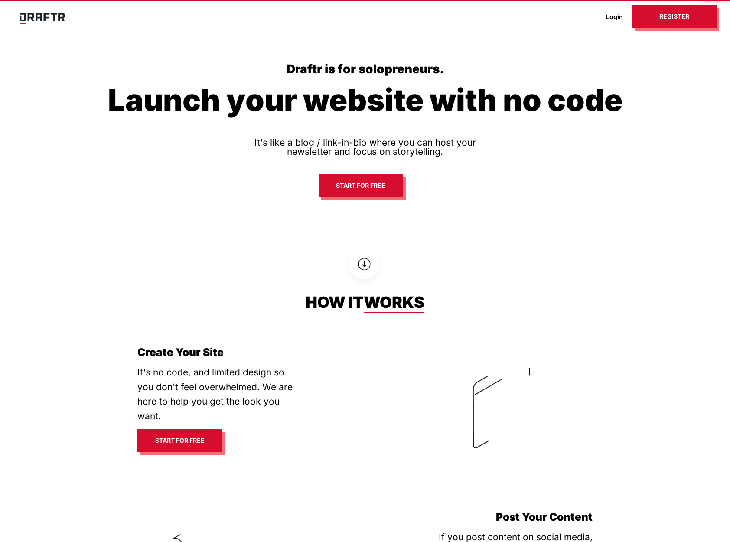 The width and height of the screenshot is (730, 542). Describe the element at coordinates (365, 264) in the screenshot. I see `img: circles.svg` at that location.